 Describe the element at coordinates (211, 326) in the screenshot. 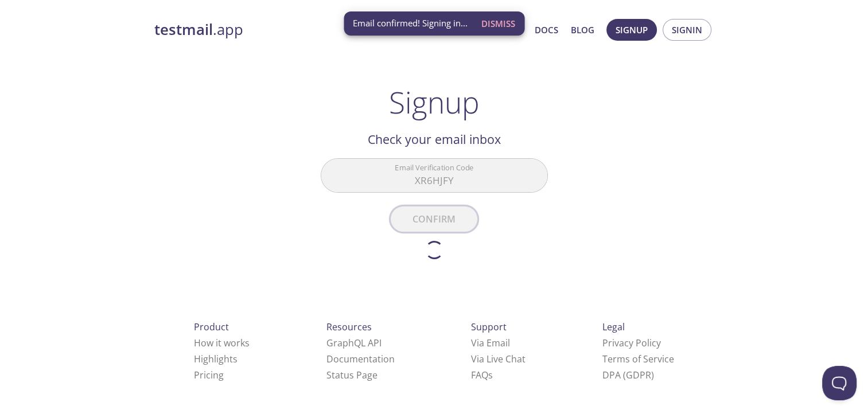

I see `span: Product` at that location.